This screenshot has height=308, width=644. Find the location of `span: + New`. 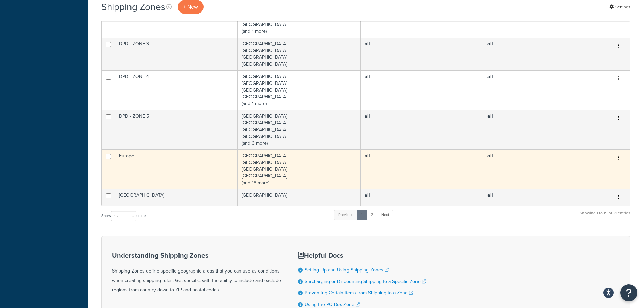

span: + New is located at coordinates (191, 7).